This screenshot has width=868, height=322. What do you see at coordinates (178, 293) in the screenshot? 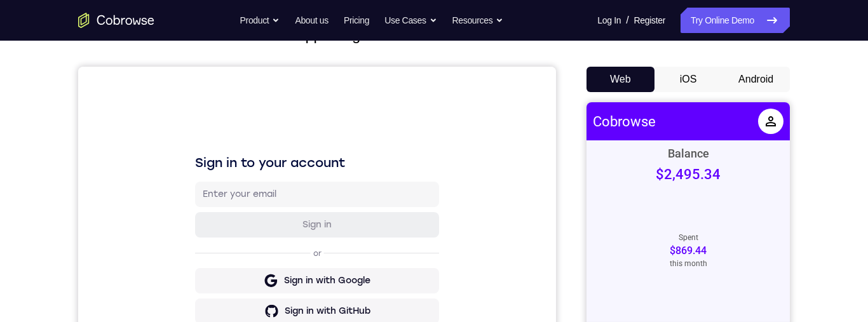
I see `div: $698.18` at bounding box center [178, 293].